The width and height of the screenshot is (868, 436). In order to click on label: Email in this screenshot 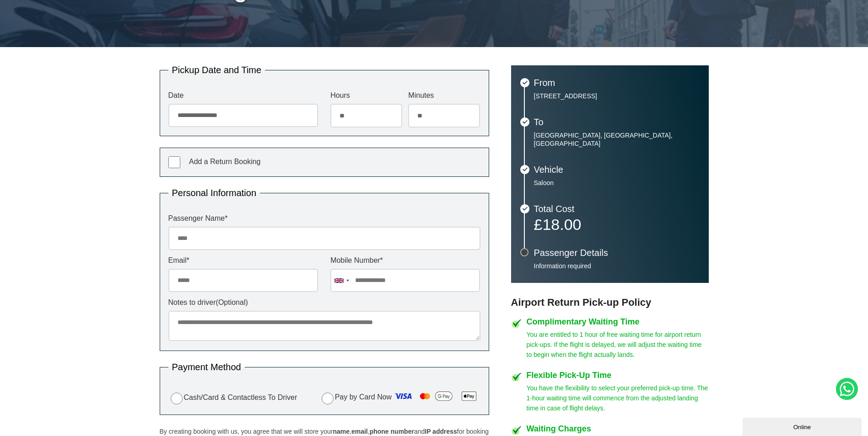, I will do `click(243, 261)`.